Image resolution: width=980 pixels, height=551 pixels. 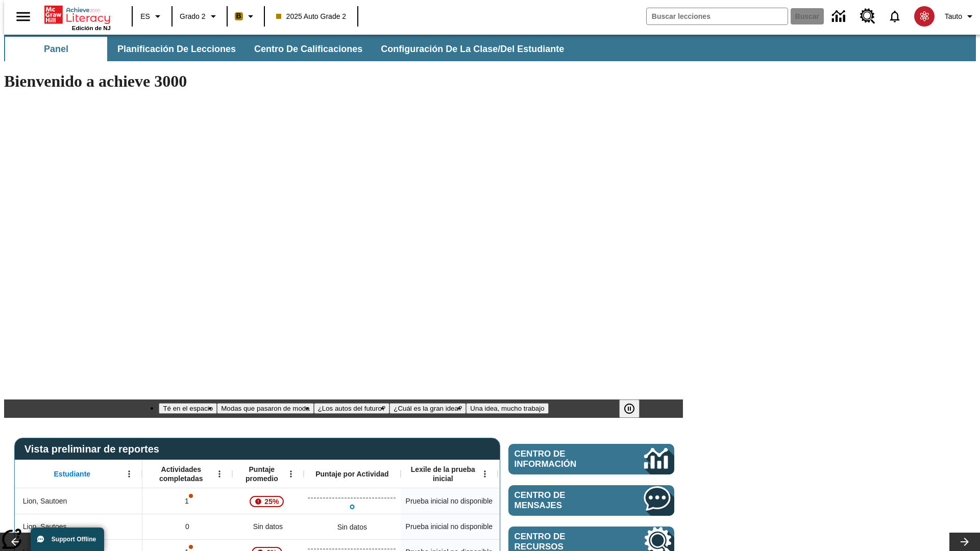 I want to click on input: Buscar campo, so click(x=717, y=16).